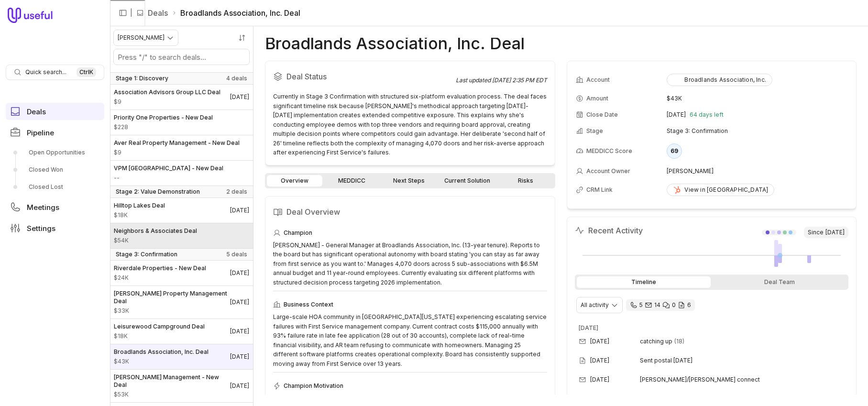 This screenshot has width=868, height=406. What do you see at coordinates (55, 152) in the screenshot?
I see `a: Open Opportunities` at bounding box center [55, 152].